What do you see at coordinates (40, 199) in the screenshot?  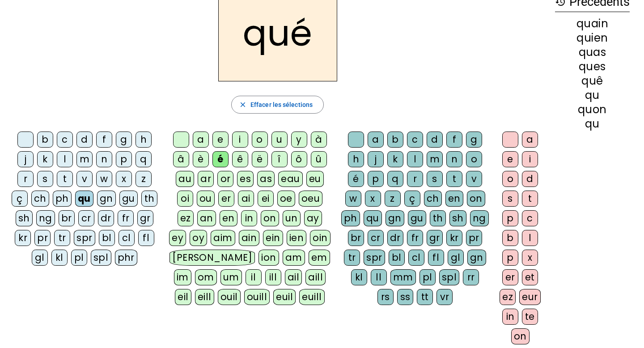 I see `div: ch` at bounding box center [40, 199].